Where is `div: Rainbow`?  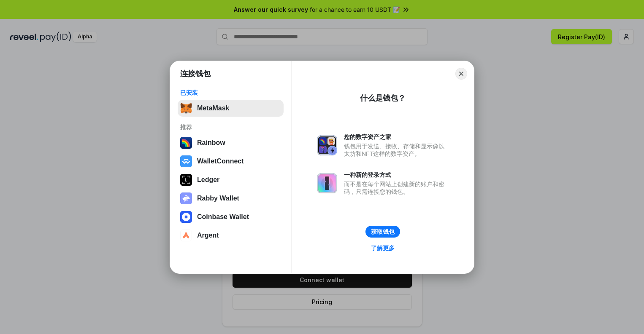 div: Rainbow is located at coordinates (211, 143).